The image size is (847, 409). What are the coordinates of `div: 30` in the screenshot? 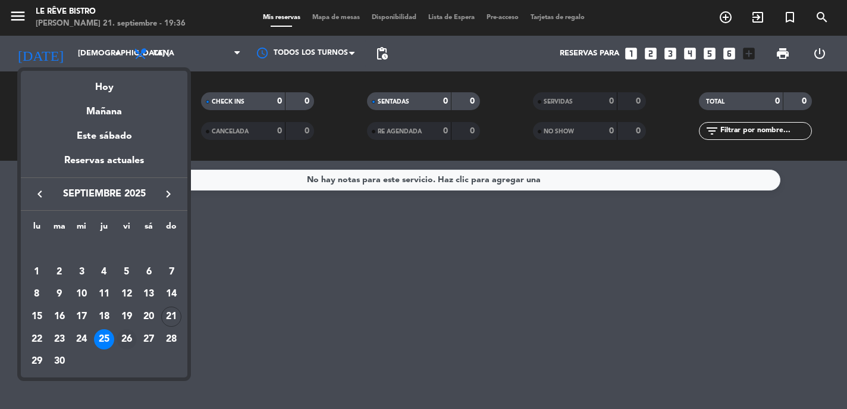 It's located at (59, 361).